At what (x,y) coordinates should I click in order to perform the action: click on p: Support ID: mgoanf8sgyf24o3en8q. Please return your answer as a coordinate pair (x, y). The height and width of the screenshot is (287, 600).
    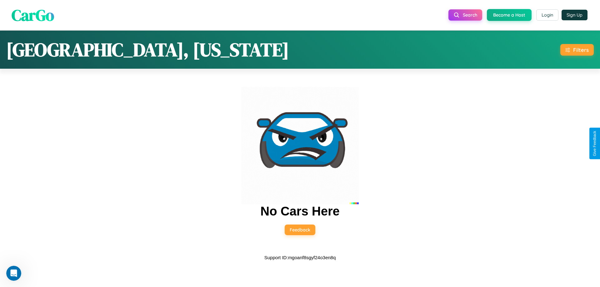
    Looking at the image, I should click on (300, 257).